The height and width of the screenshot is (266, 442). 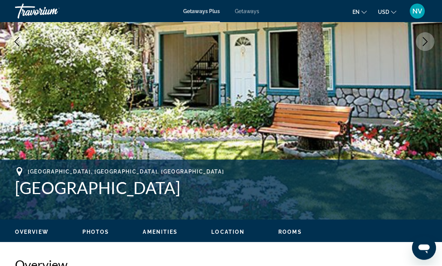 What do you see at coordinates (96, 232) in the screenshot?
I see `span: Photos` at bounding box center [96, 232].